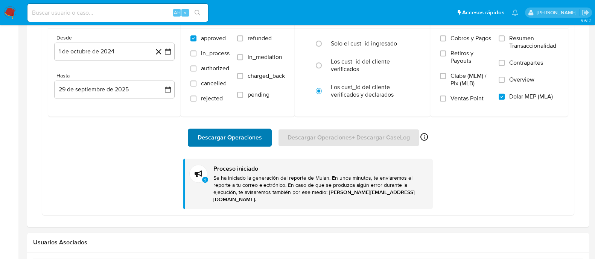 The image size is (595, 259). What do you see at coordinates (197, 13) in the screenshot?
I see `button: search-icon` at bounding box center [197, 13].